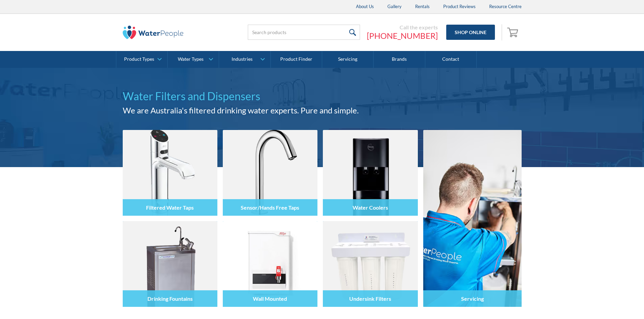  What do you see at coordinates (471, 32) in the screenshot?
I see `a: Shop Online` at bounding box center [471, 32].